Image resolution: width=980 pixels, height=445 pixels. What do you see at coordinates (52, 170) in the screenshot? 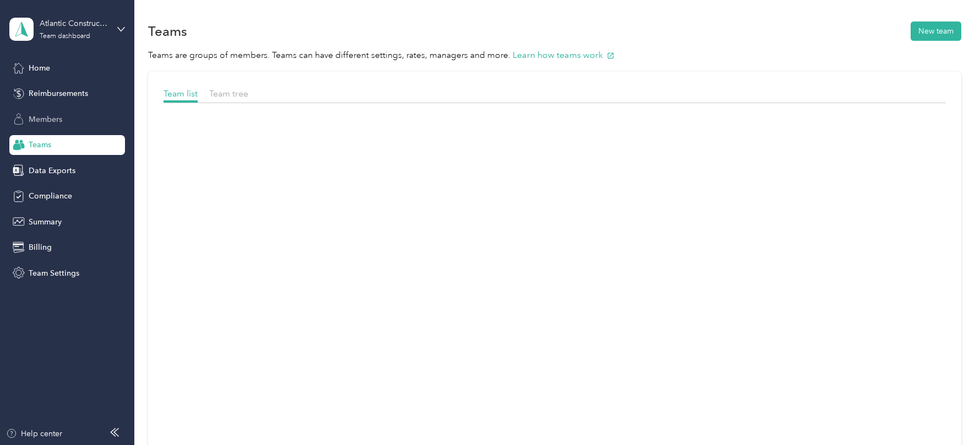
I see `span: Data Exports` at bounding box center [52, 170].